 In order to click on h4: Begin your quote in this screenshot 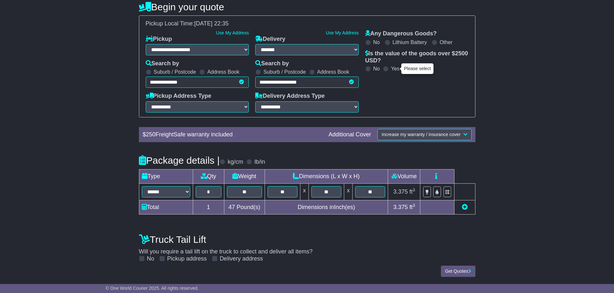, I will do `click(307, 7)`.